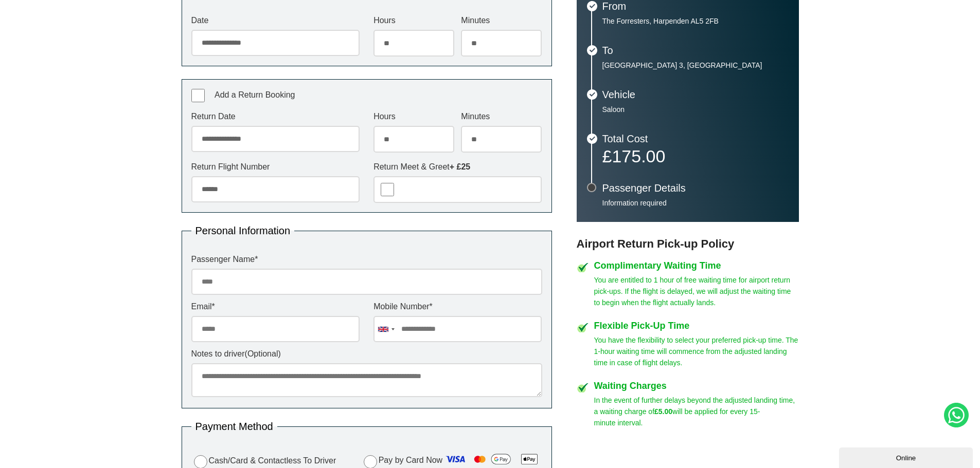 This screenshot has height=468, width=980. What do you see at coordinates (696, 352) in the screenshot?
I see `p: You have the flexibility to select your preferred pick-up time. The 1-hour waiting time will comm...` at bounding box center [696, 352].